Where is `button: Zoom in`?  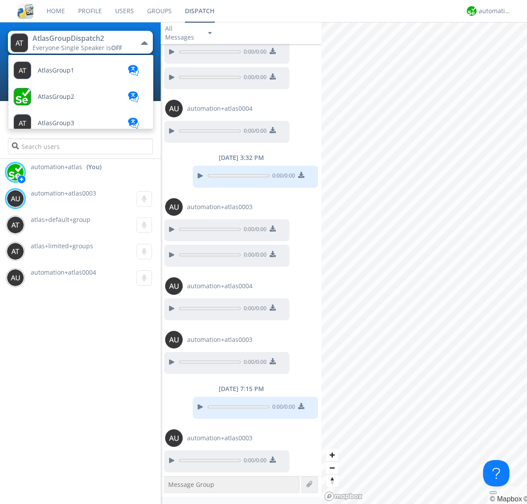
button: Zoom in is located at coordinates (332, 454).